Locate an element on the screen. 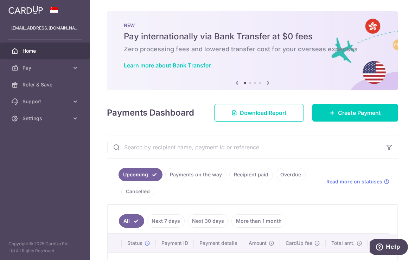 The height and width of the screenshot is (260, 415). h6: Zero processing fees and lowered transfer cost for your overseas expenses is located at coordinates (253, 49).